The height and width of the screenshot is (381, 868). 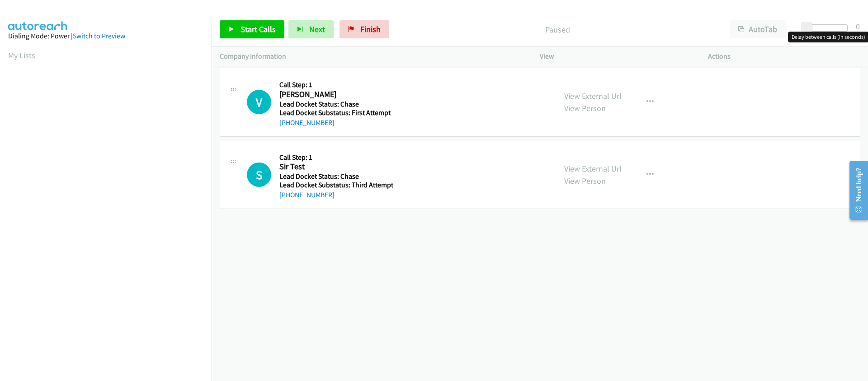 What do you see at coordinates (106, 36) in the screenshot?
I see `div: Dialing Mode: Power |` at bounding box center [106, 36].